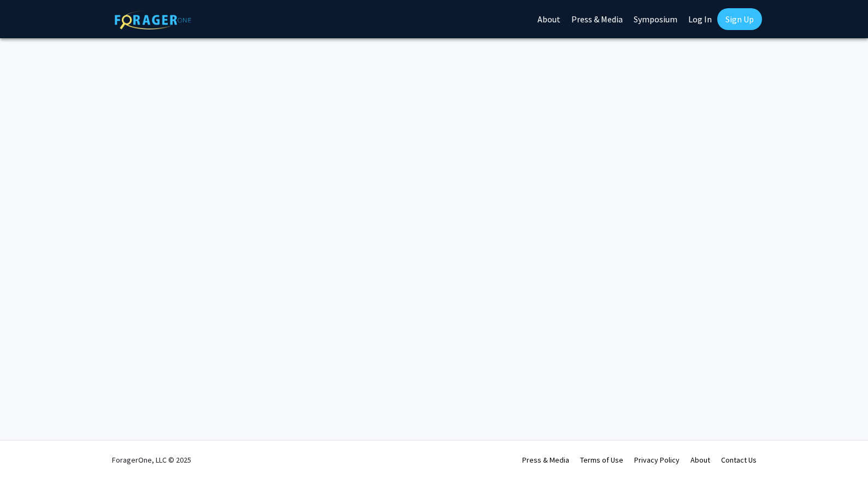  Describe the element at coordinates (657, 460) in the screenshot. I see `a: Privacy Policy` at that location.